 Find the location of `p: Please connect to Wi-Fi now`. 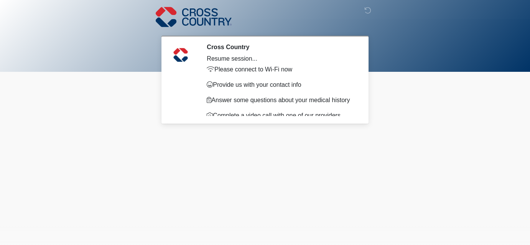

p: Please connect to Wi-Fi now is located at coordinates (281, 69).